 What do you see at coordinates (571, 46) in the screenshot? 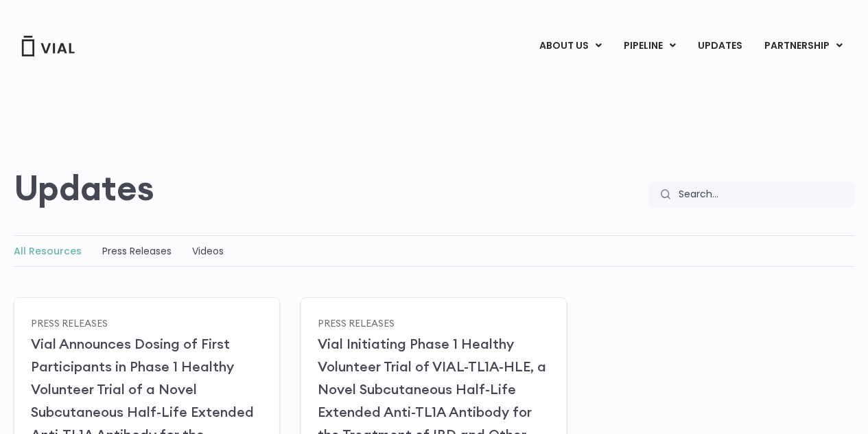
I see `a: ABOUT USMenu Toggle` at bounding box center [571, 46].